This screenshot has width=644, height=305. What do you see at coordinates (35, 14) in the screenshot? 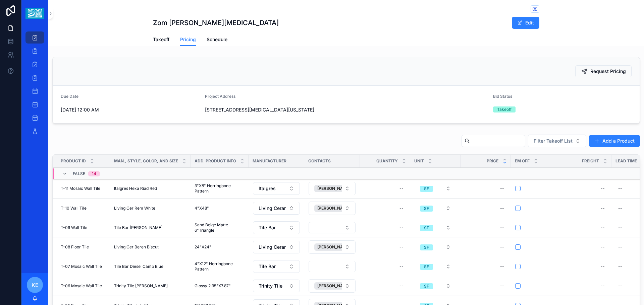
I see `img: App logo` at bounding box center [35, 14].